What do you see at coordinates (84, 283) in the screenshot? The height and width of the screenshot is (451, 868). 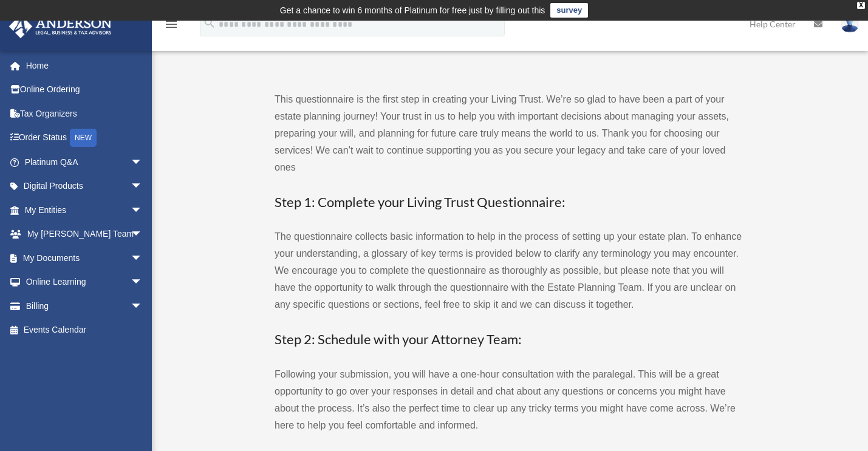 I see `a: Online Learningarrow_drop_down` at bounding box center [84, 283].